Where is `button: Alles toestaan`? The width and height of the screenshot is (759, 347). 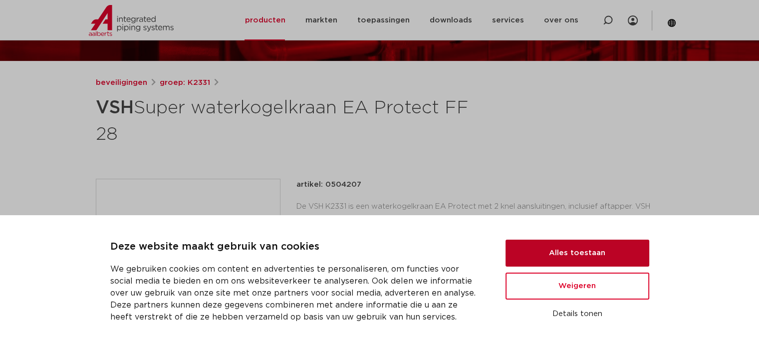 button: Alles toestaan is located at coordinates (577, 253).